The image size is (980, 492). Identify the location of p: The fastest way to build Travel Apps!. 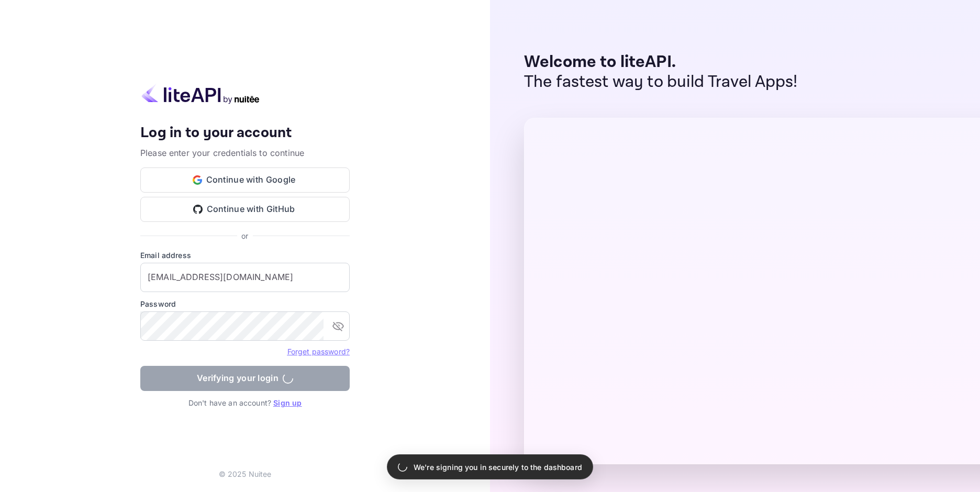
(661, 82).